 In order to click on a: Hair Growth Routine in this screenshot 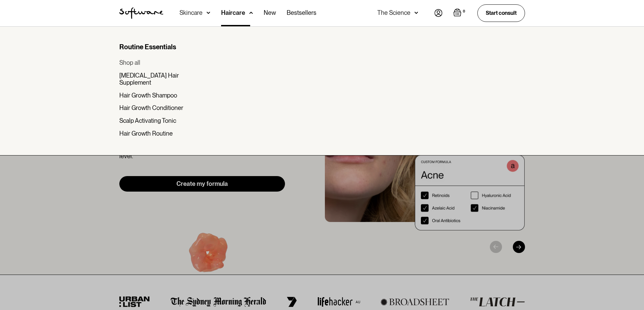, I will do `click(162, 134)`.